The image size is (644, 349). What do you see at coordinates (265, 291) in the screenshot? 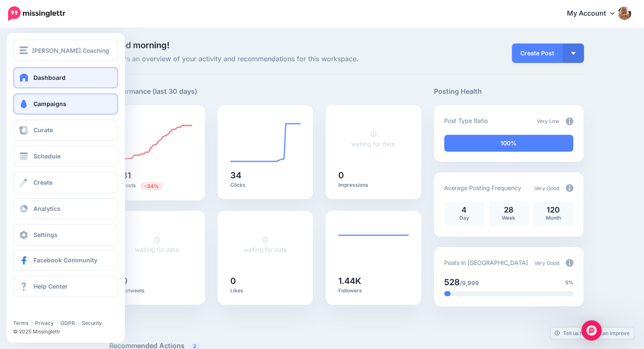
I see `p: Likes` at bounding box center [265, 291].